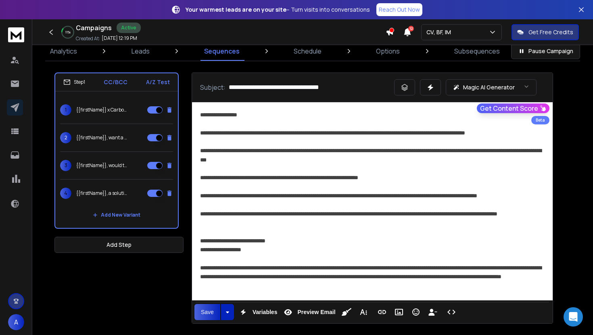 This screenshot has width=593, height=335. What do you see at coordinates (316, 312) in the screenshot?
I see `span: Preview Email` at bounding box center [316, 312].